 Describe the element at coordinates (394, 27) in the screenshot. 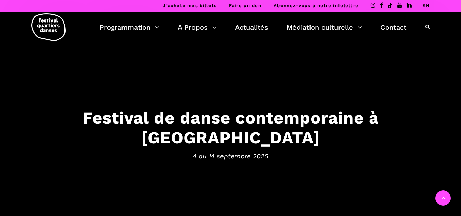

I see `a: Contact` at that location.